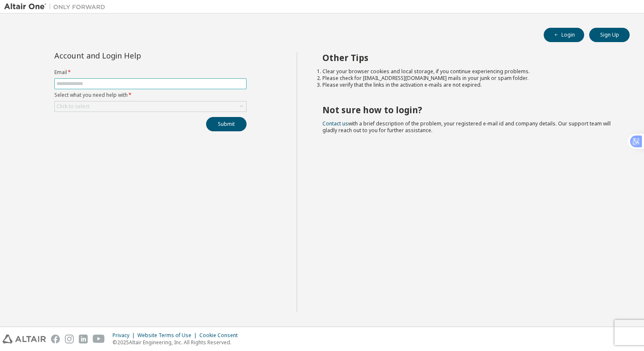 The image size is (644, 351). Describe the element at coordinates (469, 58) in the screenshot. I see `h2: Other Tips` at that location.